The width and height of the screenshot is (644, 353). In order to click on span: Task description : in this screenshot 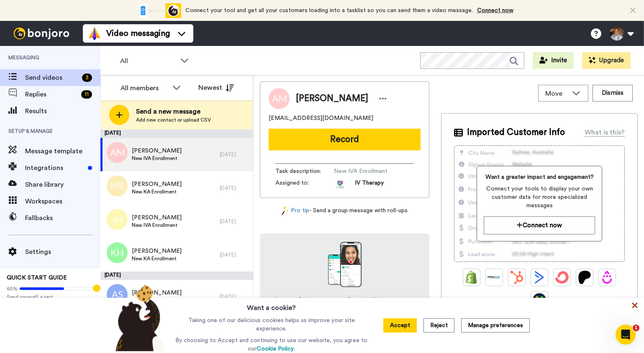, I will do `click(305, 171)`.